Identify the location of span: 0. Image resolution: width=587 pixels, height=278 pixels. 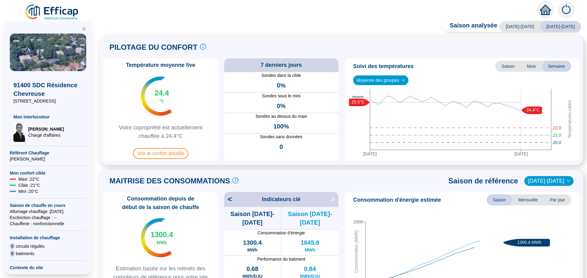
(281, 147).